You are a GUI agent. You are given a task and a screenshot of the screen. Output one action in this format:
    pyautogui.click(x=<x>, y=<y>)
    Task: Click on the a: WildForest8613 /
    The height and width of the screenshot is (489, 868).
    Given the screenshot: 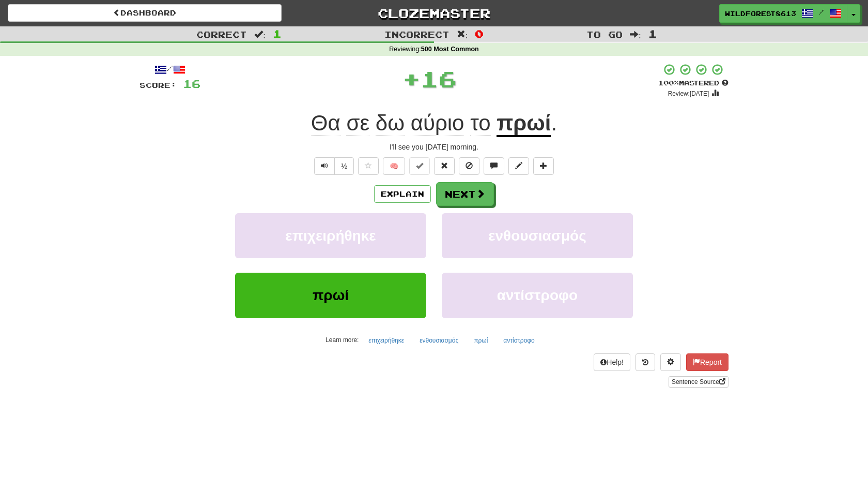 What is the action you would take?
    pyautogui.click(x=783, y=14)
    